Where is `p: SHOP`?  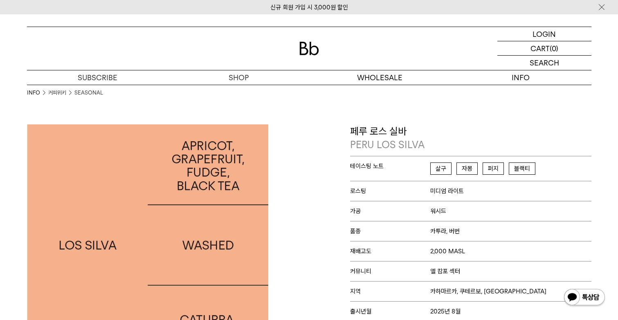 p: SHOP is located at coordinates (238, 77).